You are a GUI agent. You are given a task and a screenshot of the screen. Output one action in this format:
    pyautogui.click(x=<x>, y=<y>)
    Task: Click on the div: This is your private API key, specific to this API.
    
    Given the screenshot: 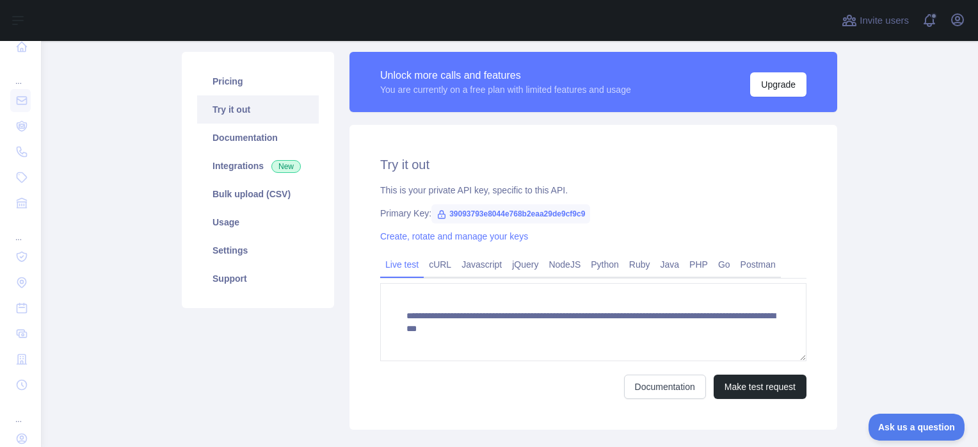 What is the action you would take?
    pyautogui.click(x=593, y=190)
    